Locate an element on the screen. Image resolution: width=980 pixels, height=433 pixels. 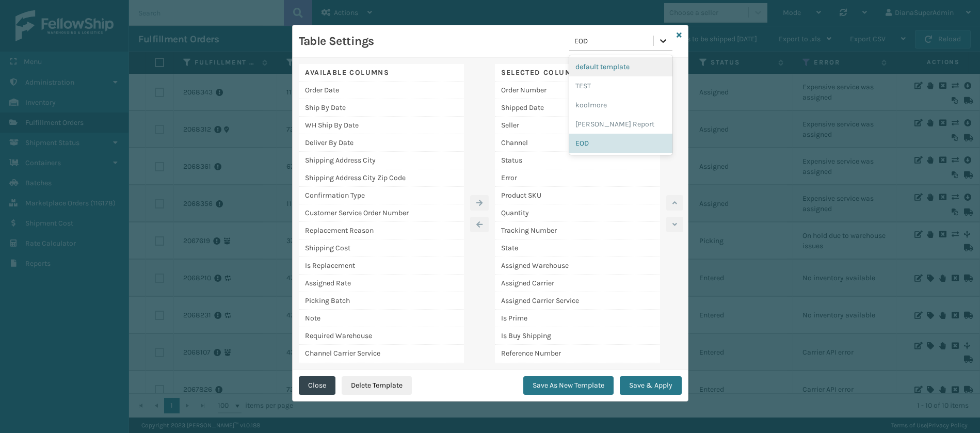
div: Reference Number is located at coordinates (578, 354).